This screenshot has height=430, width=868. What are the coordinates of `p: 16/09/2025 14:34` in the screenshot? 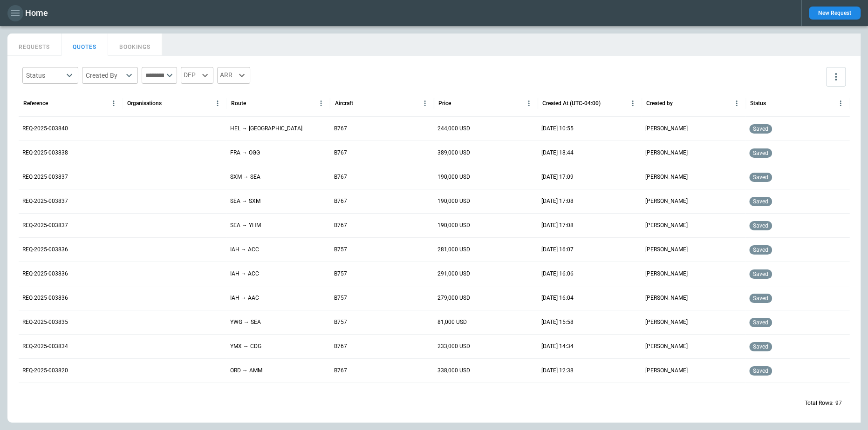 It's located at (557, 346).